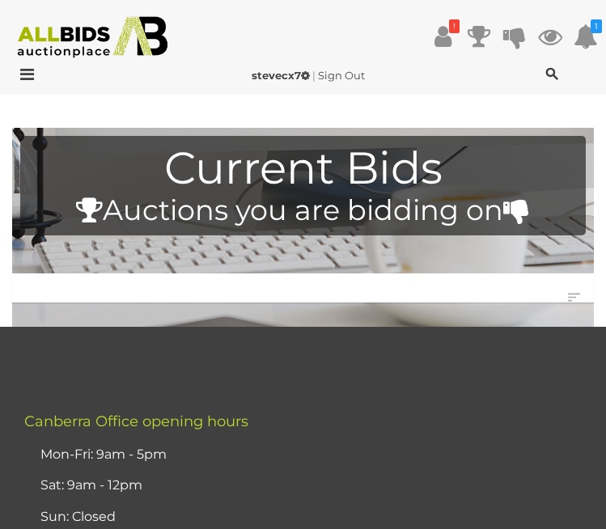 This screenshot has width=606, height=529. Describe the element at coordinates (313, 485) in the screenshot. I see `li: Sat: 9am - 12pm` at that location.